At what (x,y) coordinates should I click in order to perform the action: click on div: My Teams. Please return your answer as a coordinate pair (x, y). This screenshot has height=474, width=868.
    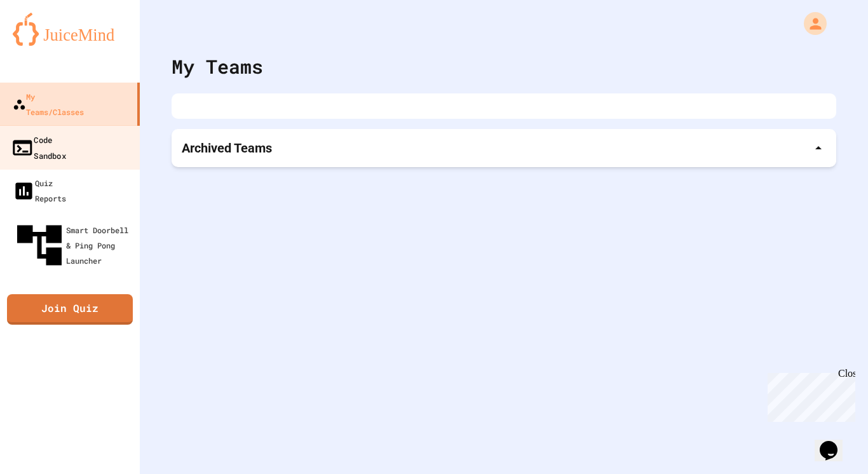
    Looking at the image, I should click on (217, 66).